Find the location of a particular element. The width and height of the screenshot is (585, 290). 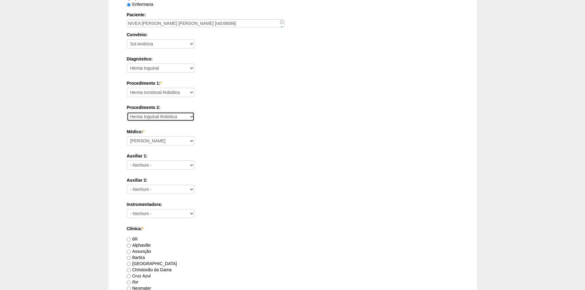

input: Ifor is located at coordinates (129, 282).